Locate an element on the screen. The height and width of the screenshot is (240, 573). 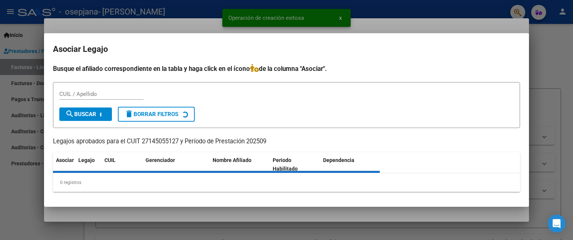
datatable-header-cell: Periodo Habilitado is located at coordinates (295, 165).